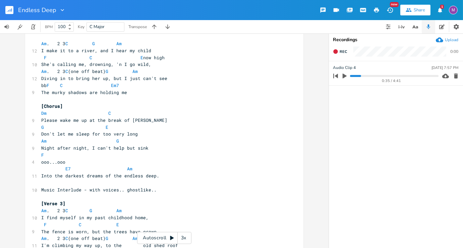  I want to click on span: bb, so click(80, 85).